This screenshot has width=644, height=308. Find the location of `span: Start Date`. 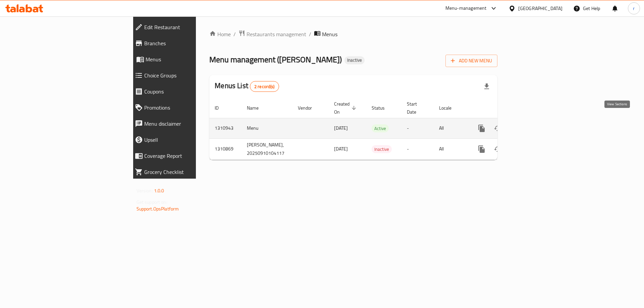

span: Start Date is located at coordinates (416, 108).